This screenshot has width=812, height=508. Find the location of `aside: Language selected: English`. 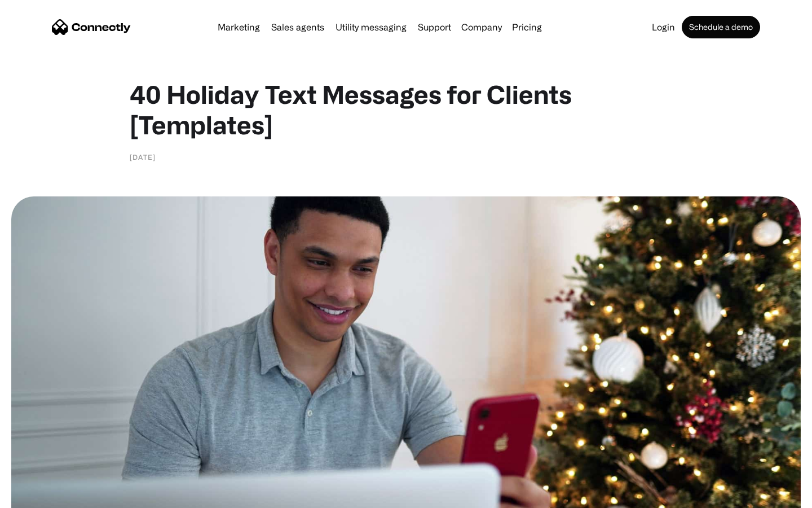

aside: Language selected: English is located at coordinates (40, 496).